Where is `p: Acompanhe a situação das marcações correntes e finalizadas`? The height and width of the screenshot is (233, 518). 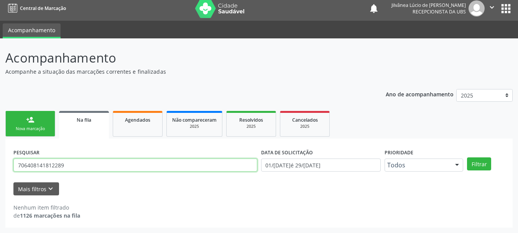
p: Acompanhe a situação das marcações correntes e finalizadas is located at coordinates (183, 71).